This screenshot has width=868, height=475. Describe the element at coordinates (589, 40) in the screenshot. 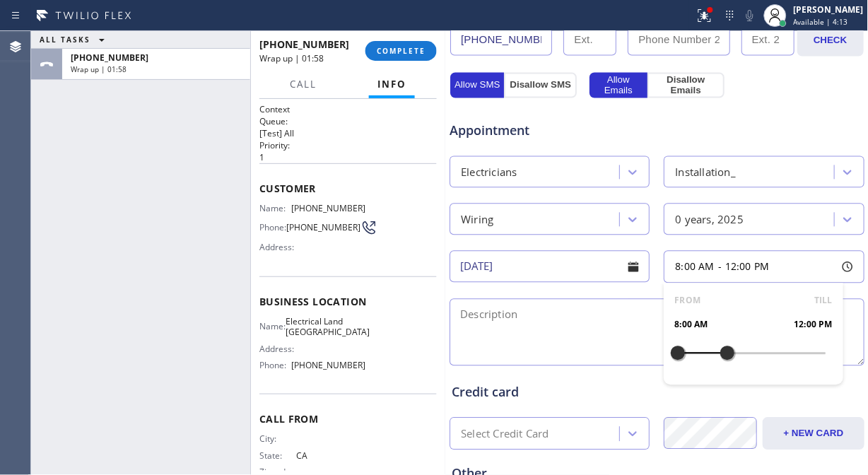

I see `input: Ext.` at that location.